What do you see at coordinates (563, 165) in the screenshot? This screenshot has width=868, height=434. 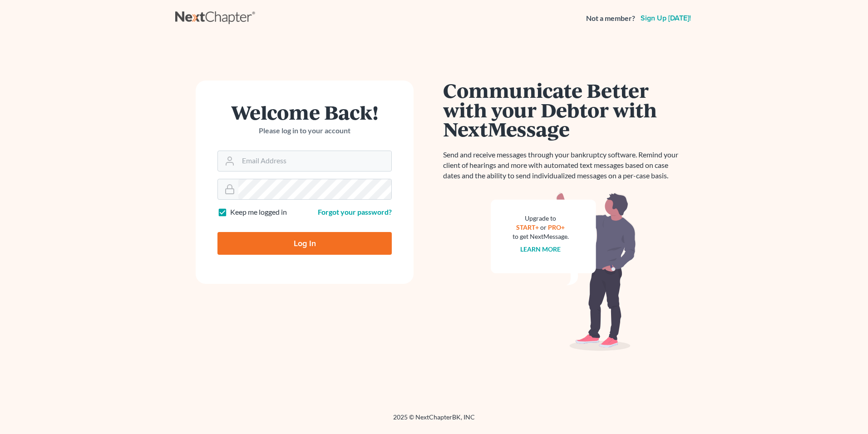 I see `p: Send and receive messages through your bankruptcy software. Remind your client of hearings and mo...` at bounding box center [563, 165].